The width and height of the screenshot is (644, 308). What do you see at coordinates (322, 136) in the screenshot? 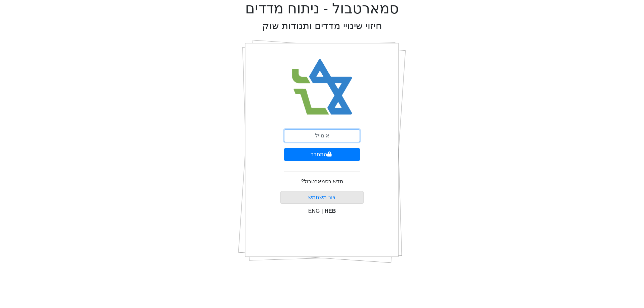
I see `input: אימייל` at bounding box center [322, 136].